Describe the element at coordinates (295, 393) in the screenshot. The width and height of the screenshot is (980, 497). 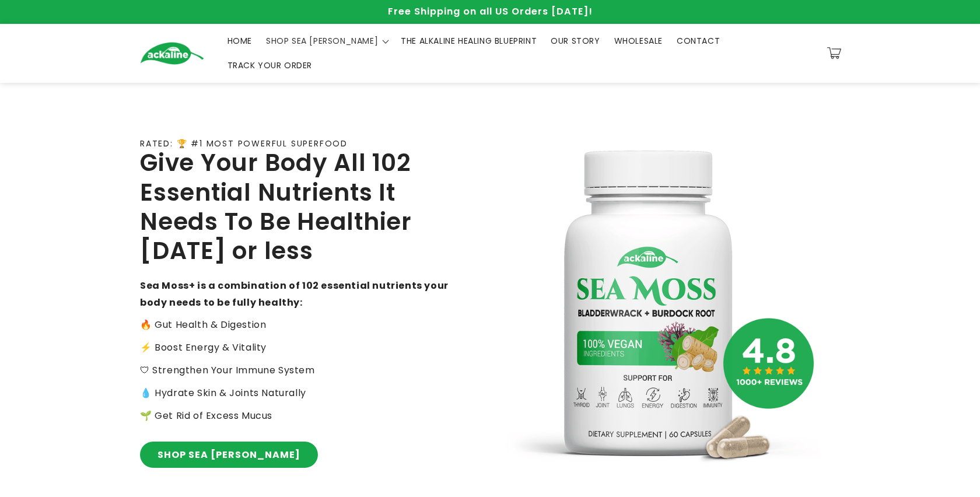
I see `p: 💧 Hydrate Skin & Joints Naturally` at that location.